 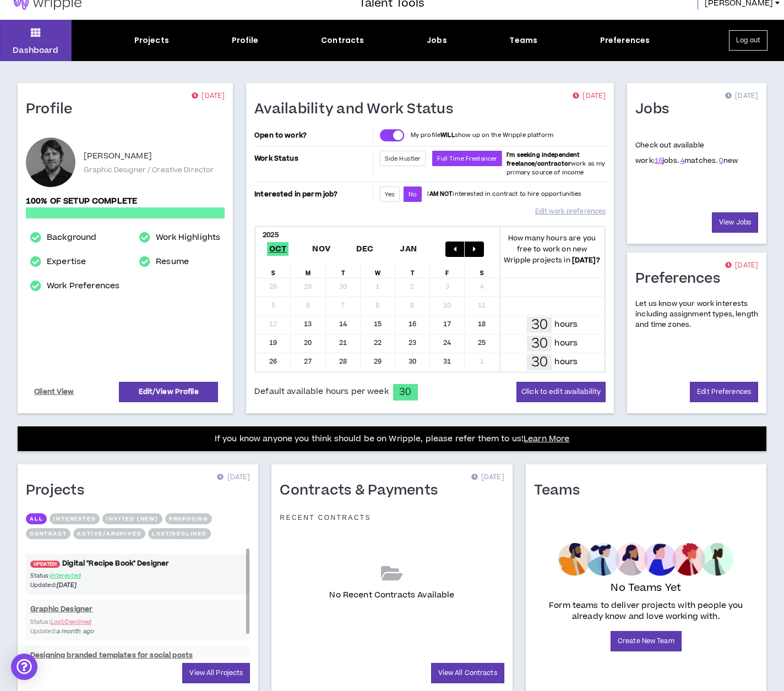 What do you see at coordinates (412, 194) in the screenshot?
I see `span: No` at bounding box center [412, 194].